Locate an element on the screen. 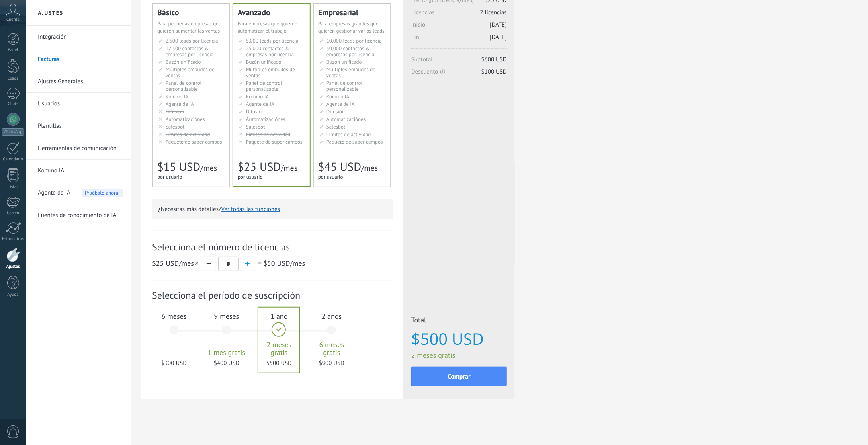 The width and height of the screenshot is (868, 445). li: Ajustes Generales is located at coordinates (79, 81).